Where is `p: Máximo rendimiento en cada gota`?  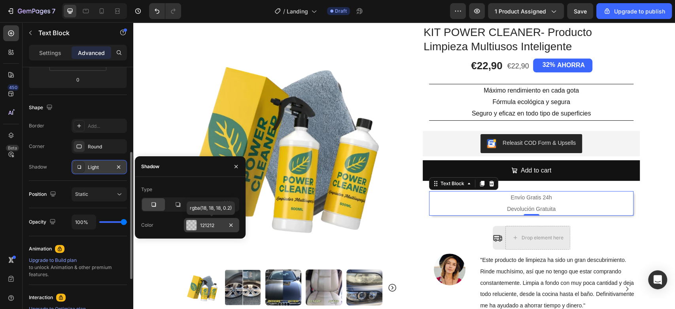 p: Máximo rendimiento en cada gota is located at coordinates (398, 68).